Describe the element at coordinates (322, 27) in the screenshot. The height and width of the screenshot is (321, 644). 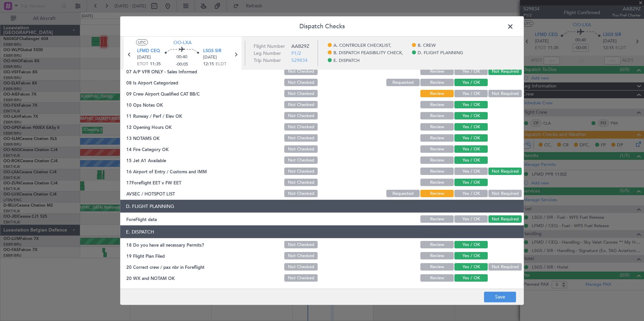
I see `header: Dispatch Checks` at that location.